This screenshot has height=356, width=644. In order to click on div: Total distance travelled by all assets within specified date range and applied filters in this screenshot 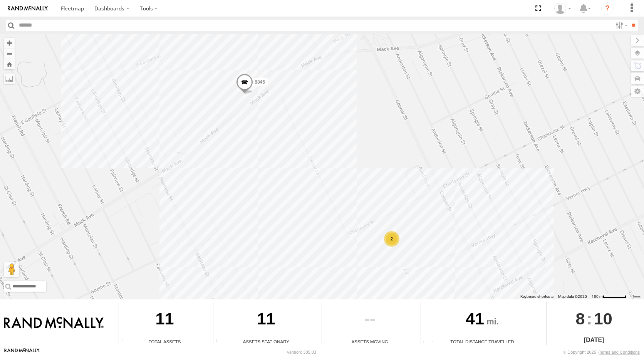, I will do `click(427, 342)`.